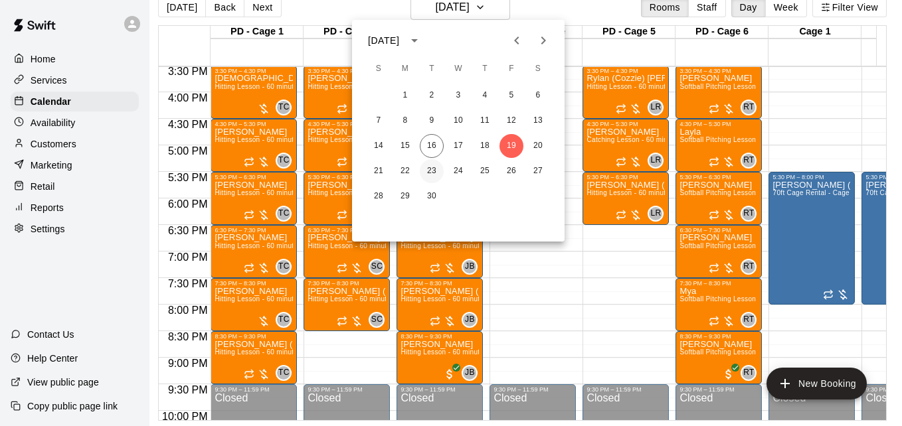 This screenshot has width=902, height=426. Describe the element at coordinates (458, 146) in the screenshot. I see `button: 17` at that location.